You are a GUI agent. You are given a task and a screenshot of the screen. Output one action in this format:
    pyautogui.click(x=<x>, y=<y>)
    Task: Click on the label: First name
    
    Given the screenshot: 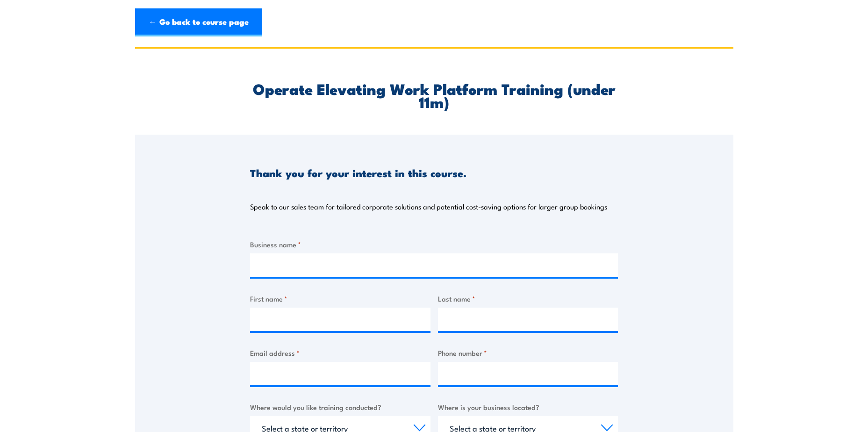 What is the action you would take?
    pyautogui.click(x=340, y=298)
    